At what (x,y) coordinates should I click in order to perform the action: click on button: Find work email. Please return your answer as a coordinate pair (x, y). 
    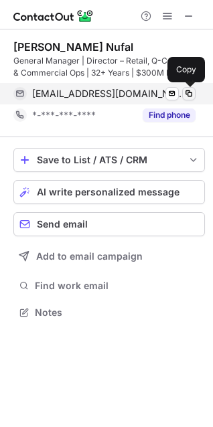
    Looking at the image, I should click on (109, 286).